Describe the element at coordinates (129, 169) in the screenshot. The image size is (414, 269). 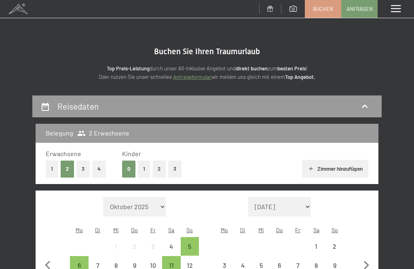
I see `button: 0` at that location.